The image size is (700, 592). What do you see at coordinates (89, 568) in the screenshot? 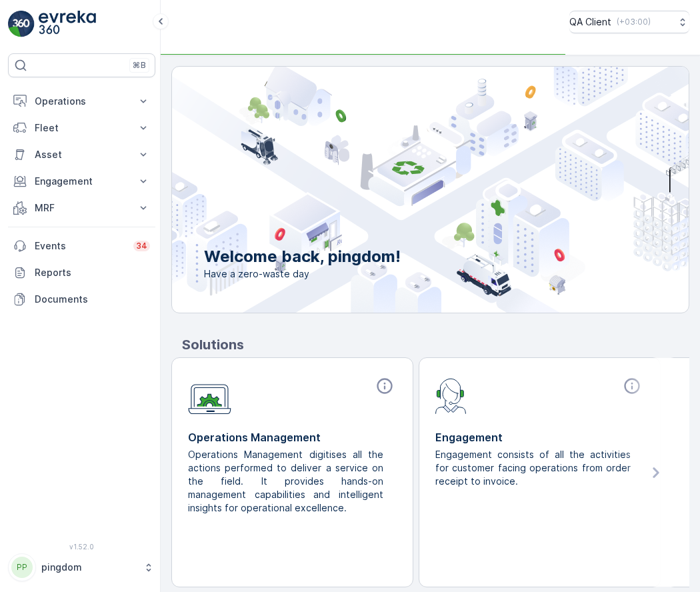
I see `p: pingdom` at bounding box center [89, 568].